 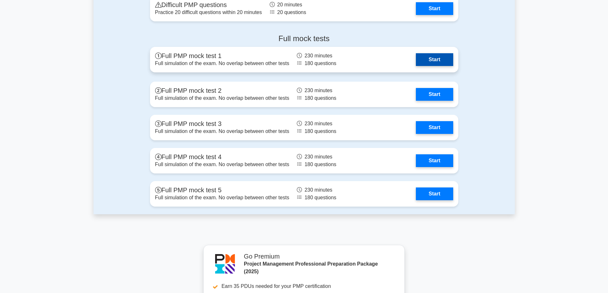 What do you see at coordinates (304, 39) in the screenshot?
I see `h4: Full mock tests` at bounding box center [304, 39].